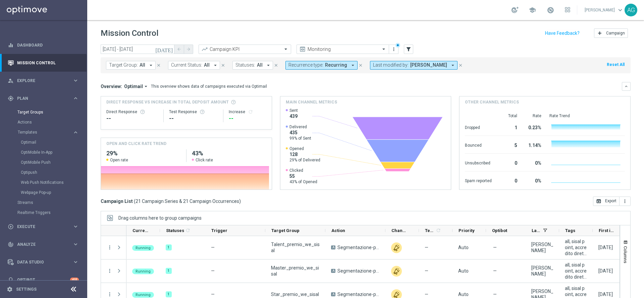 The width and height of the screenshot is (644, 298). I want to click on button: lightbulb Optibot +10, so click(43, 280).